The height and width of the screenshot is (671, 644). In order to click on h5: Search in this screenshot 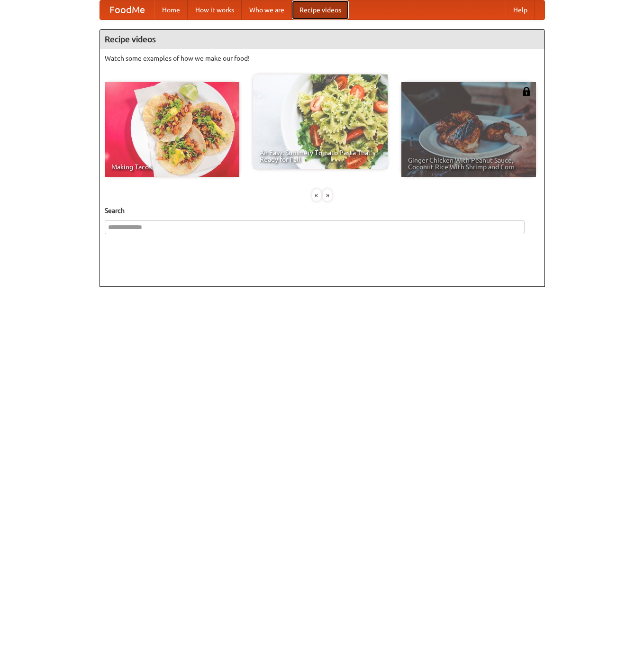, I will do `click(322, 210)`.